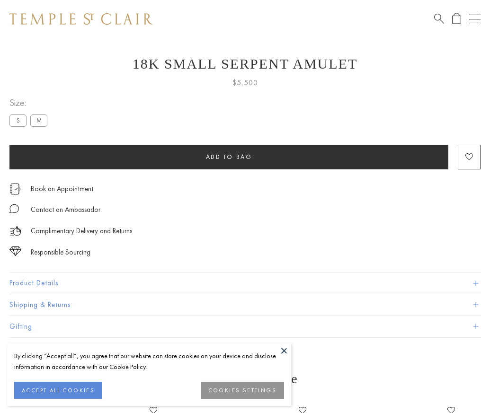  Describe the element at coordinates (245, 64) in the screenshot. I see `h1: 18K Small Serpent Amulet` at that location.